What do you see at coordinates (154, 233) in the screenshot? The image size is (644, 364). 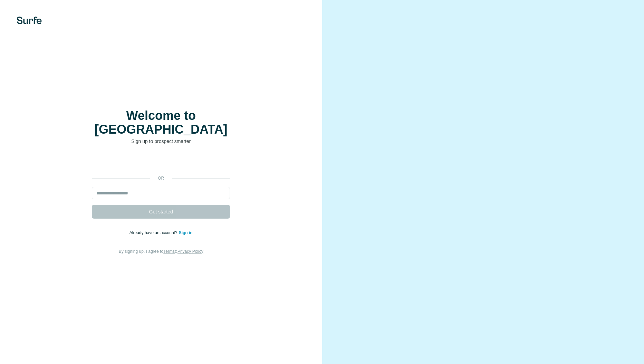 I see `span: Already have an account?` at bounding box center [154, 233].